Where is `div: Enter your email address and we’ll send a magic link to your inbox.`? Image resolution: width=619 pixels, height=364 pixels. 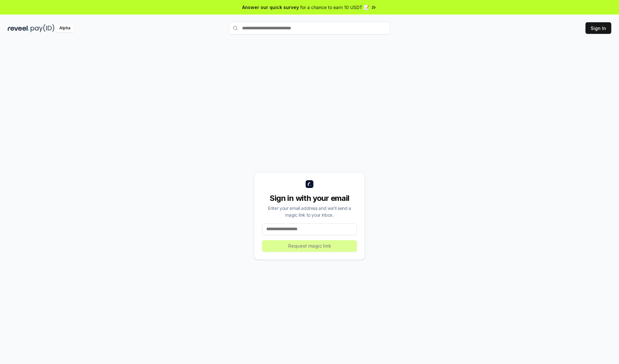 div: Enter your email address and we’ll send a magic link to your inbox. is located at coordinates (310, 211).